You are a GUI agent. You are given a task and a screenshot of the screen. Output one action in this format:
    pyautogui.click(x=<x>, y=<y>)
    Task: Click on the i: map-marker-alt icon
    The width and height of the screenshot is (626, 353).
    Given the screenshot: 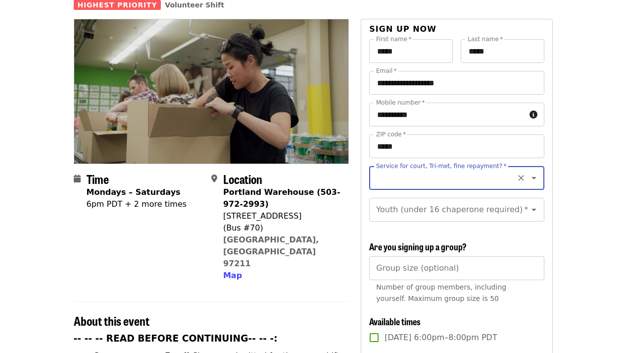 What is the action you would take?
    pyautogui.click(x=214, y=178)
    